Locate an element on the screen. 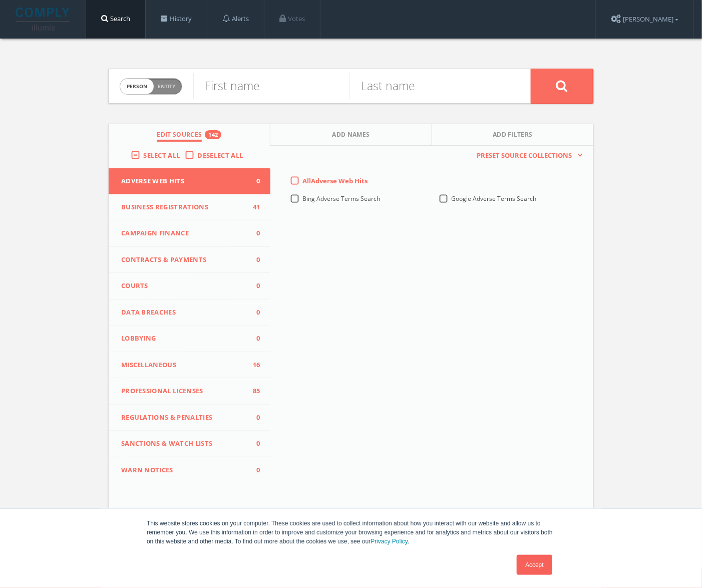  span: 85 is located at coordinates (253, 391).